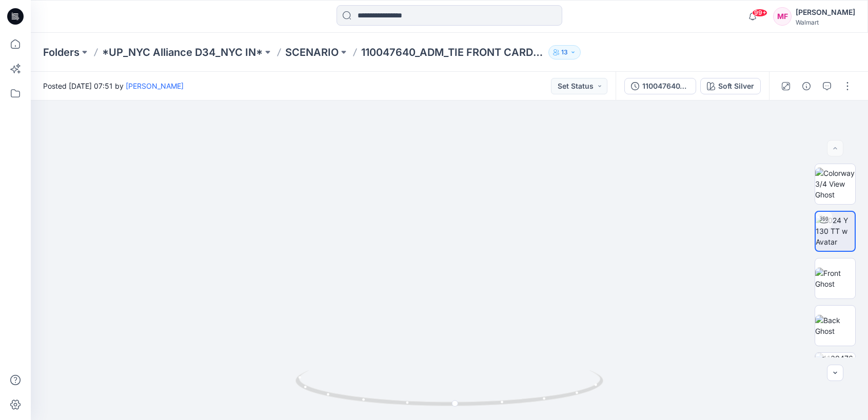  Describe the element at coordinates (836, 279) in the screenshot. I see `img: Front Ghost` at that location.